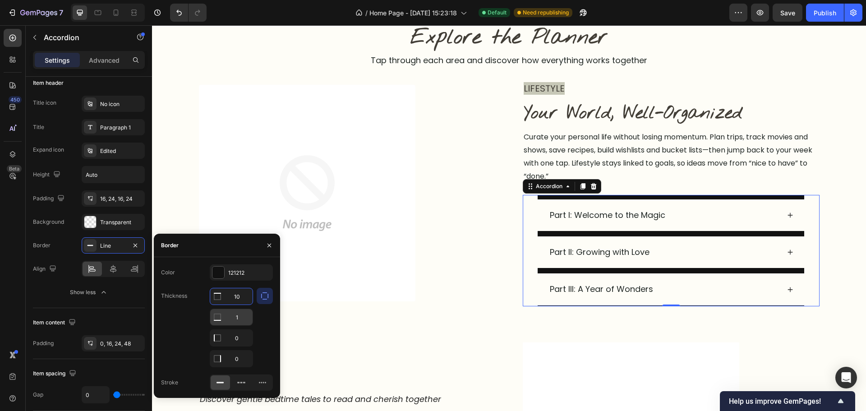 Image resolution: width=866 pixels, height=411 pixels. Describe the element at coordinates (357, 35) in the screenshot. I see `p: Tap through each area and discover how everything works together` at that location.